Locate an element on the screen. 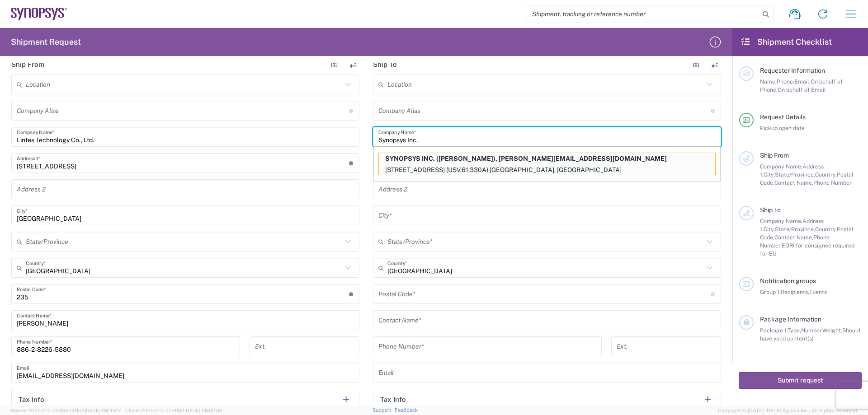  span: Pickup open date is located at coordinates (782, 128).